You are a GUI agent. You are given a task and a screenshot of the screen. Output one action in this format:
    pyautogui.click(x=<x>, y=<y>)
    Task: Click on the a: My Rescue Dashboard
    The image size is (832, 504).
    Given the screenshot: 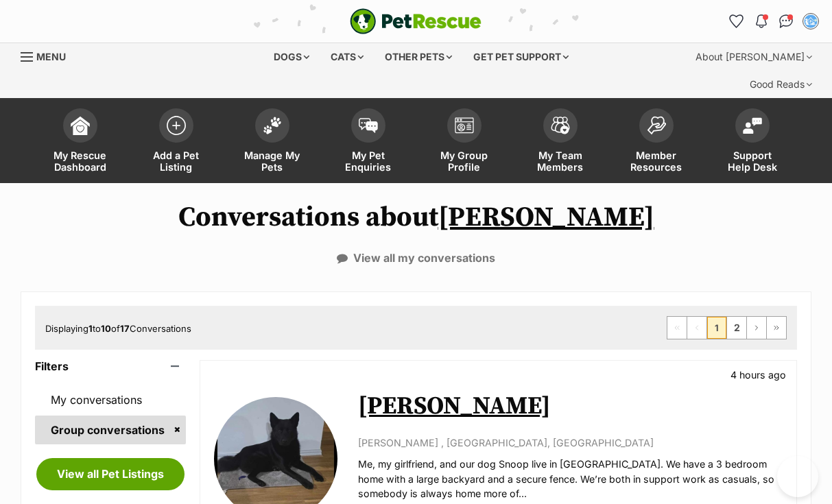 What is the action you would take?
    pyautogui.click(x=80, y=142)
    